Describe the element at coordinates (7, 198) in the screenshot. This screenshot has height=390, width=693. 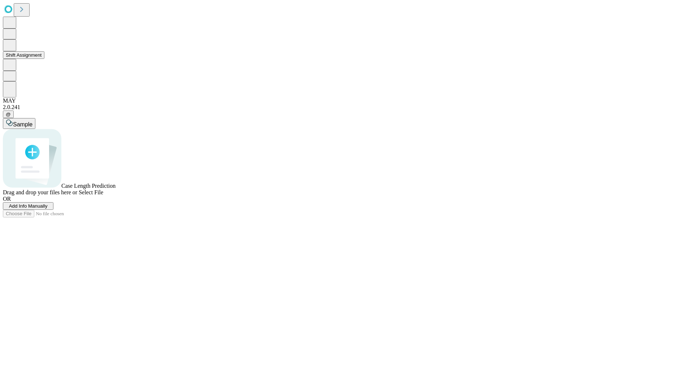
I see `span: OR` at that location.